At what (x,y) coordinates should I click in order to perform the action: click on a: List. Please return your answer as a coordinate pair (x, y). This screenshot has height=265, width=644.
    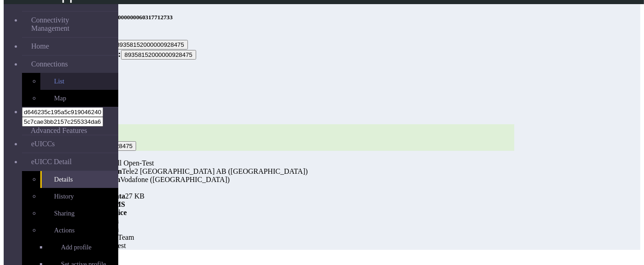
    Looking at the image, I should click on (79, 81).